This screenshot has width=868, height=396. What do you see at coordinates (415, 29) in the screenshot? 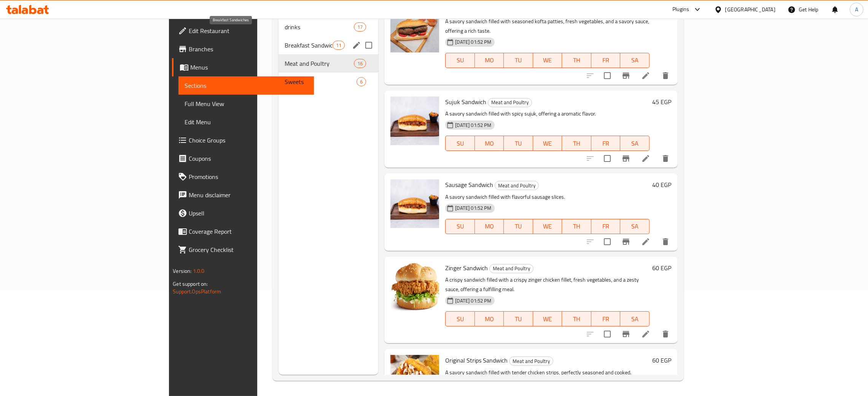
I see `img: Kofta Sandwich` at bounding box center [415, 29].